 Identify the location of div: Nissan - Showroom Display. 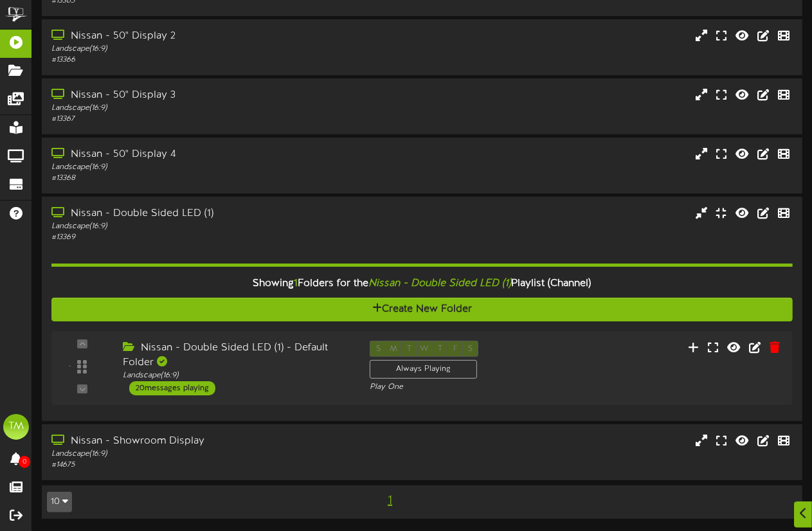
(200, 441).